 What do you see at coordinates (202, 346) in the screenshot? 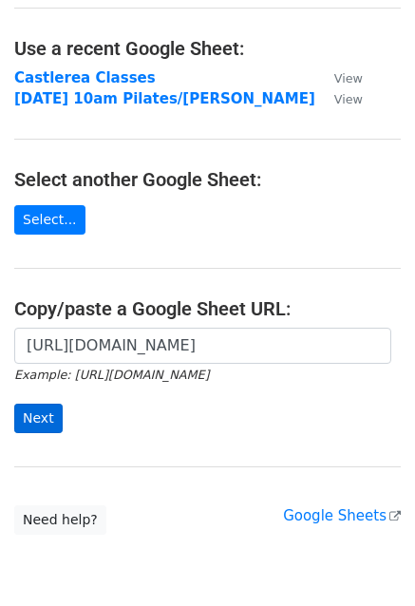
I see `input: Paste your Google Sheet URL here` at bounding box center [202, 346].